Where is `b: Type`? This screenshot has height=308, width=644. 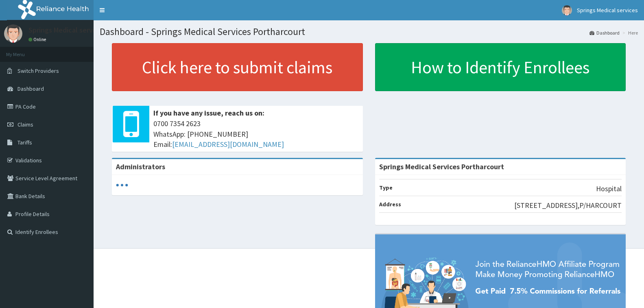
b: Type is located at coordinates (385, 188).